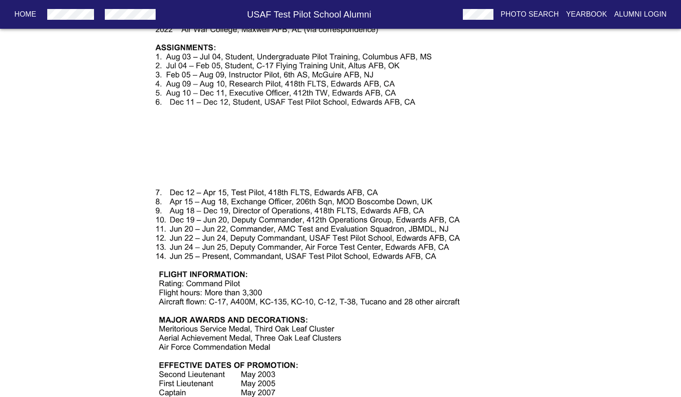  I want to click on button: Alumni Login, so click(640, 14).